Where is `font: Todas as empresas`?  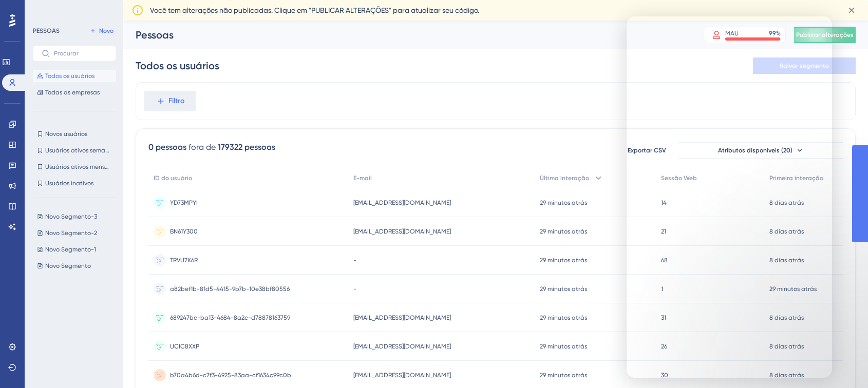 font: Todas as empresas is located at coordinates (72, 92).